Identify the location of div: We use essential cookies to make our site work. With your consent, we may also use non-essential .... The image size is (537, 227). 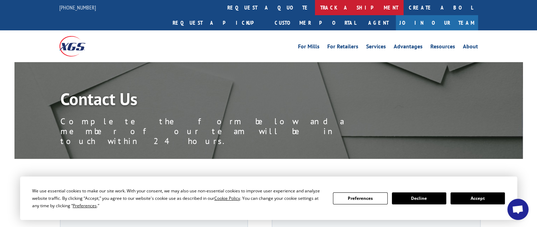
(178, 198).